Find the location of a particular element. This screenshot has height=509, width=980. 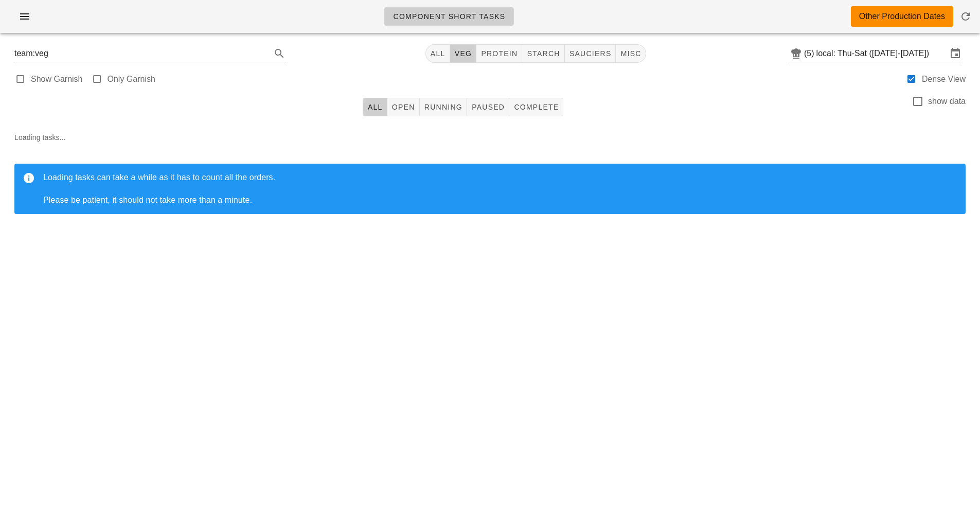

label: show data is located at coordinates (947, 101).